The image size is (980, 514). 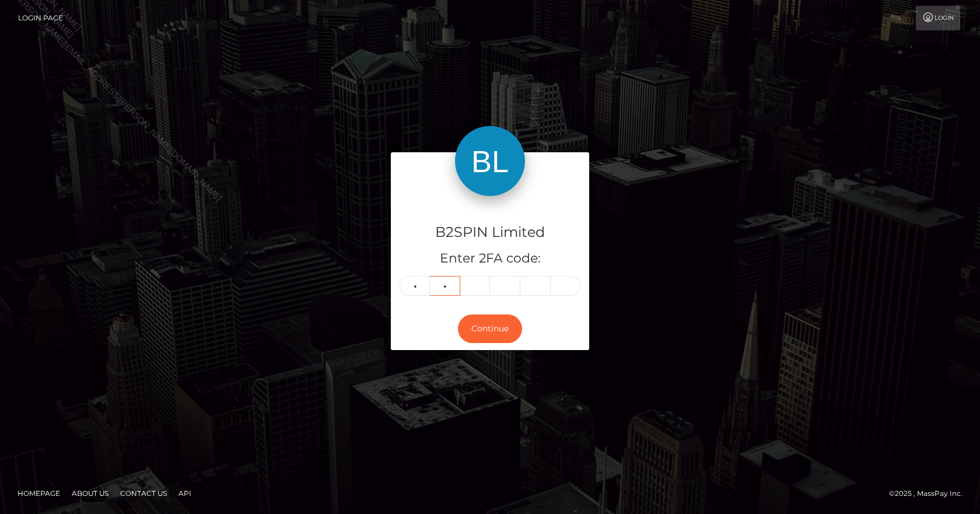 I want to click on div: © 2025 , MassPay Inc., so click(x=930, y=494).